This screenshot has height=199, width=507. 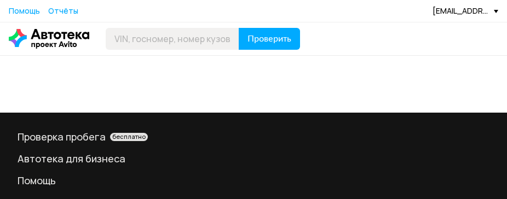 I want to click on a: Автотека для бизнеса, so click(x=254, y=159).